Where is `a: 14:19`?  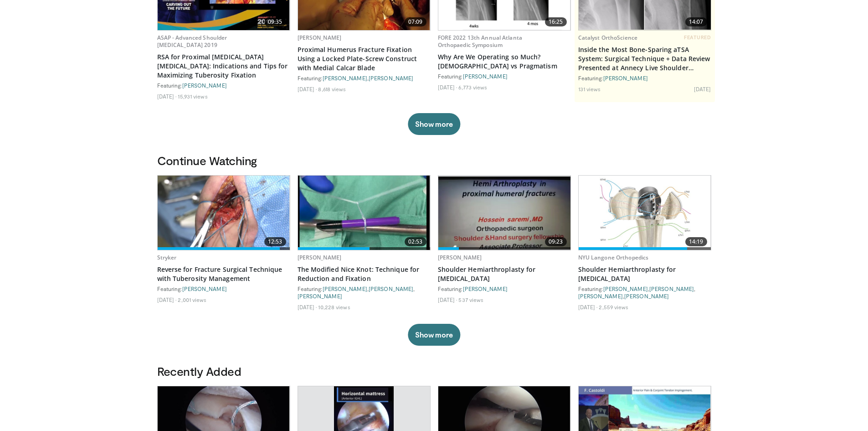 a: 14:19 is located at coordinates (645, 212).